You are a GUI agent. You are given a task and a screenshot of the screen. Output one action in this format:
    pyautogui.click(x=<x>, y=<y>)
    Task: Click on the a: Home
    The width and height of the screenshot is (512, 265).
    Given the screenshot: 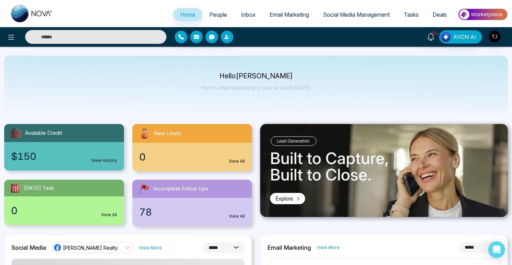 What is the action you would take?
    pyautogui.click(x=188, y=15)
    